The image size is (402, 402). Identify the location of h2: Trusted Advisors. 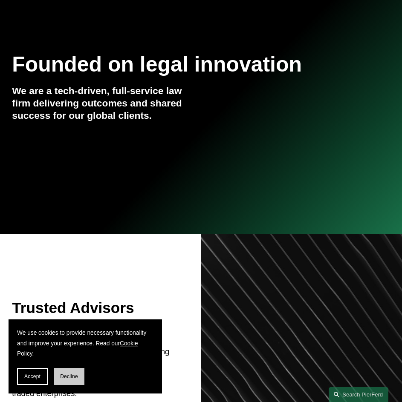
(90, 308).